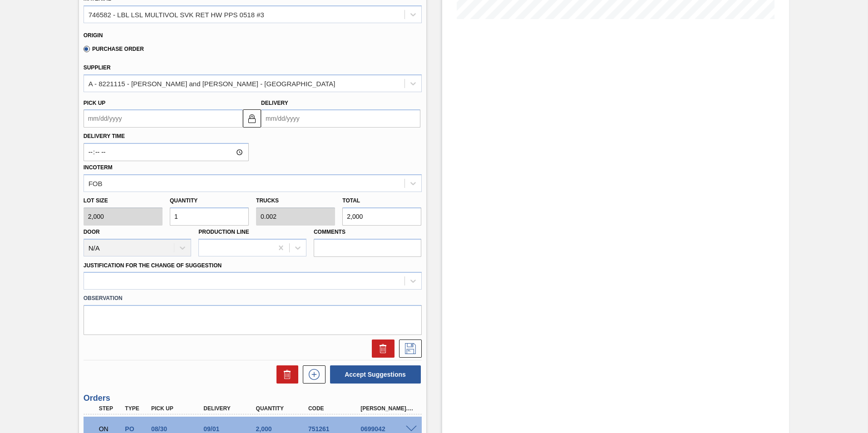  What do you see at coordinates (123, 201) in the screenshot?
I see `label: Lot size` at bounding box center [123, 201].